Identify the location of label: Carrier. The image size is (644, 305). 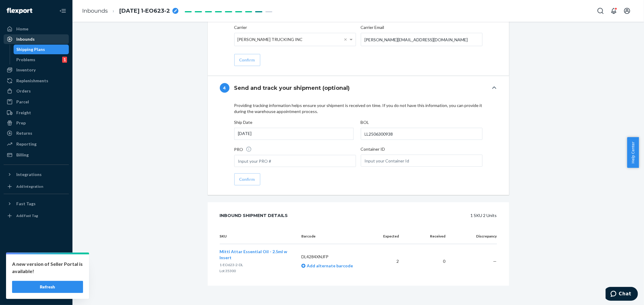
(295, 36).